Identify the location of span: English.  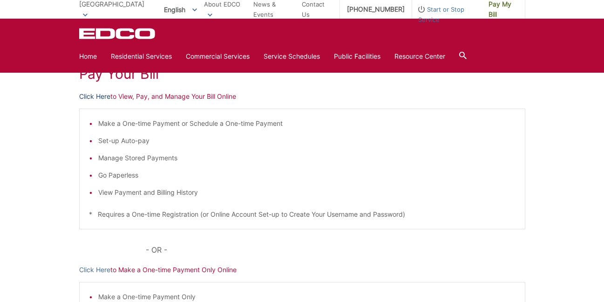
(180, 9).